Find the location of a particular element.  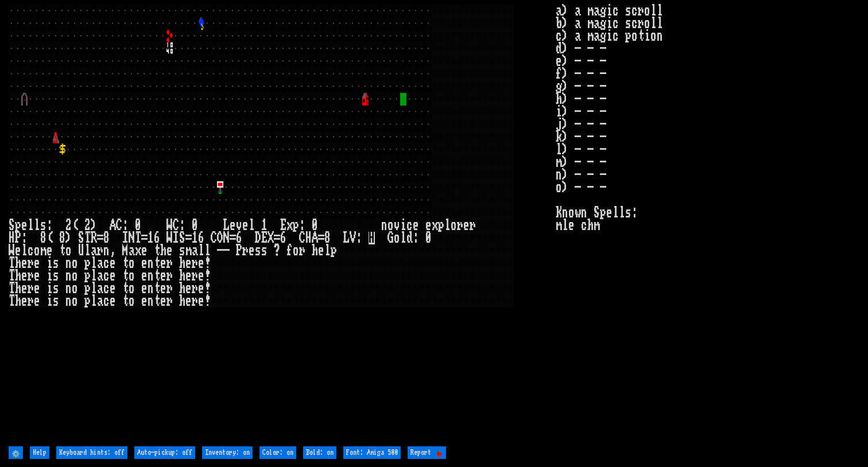

div: H is located at coordinates (308, 238).